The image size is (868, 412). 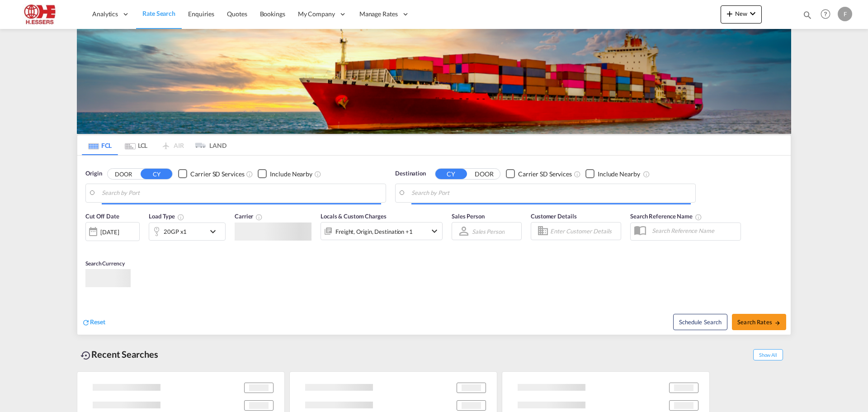 What do you see at coordinates (86, 322) in the screenshot?
I see `md-icon: icon-refresh` at bounding box center [86, 322].